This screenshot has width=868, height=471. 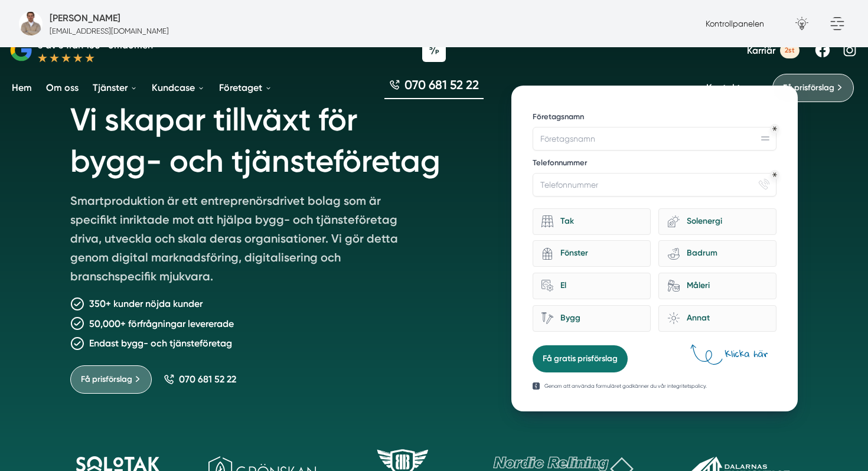 I want to click on h1: Vi skapar tillväxt för bygg- och tjänsteföretag, so click(x=277, y=138).